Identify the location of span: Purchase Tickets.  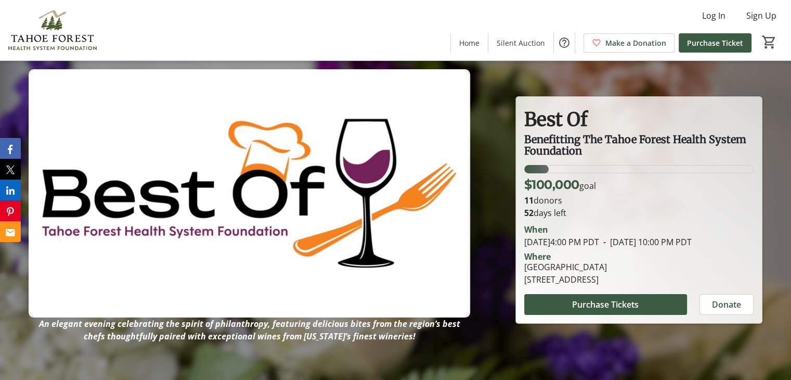
(605, 304).